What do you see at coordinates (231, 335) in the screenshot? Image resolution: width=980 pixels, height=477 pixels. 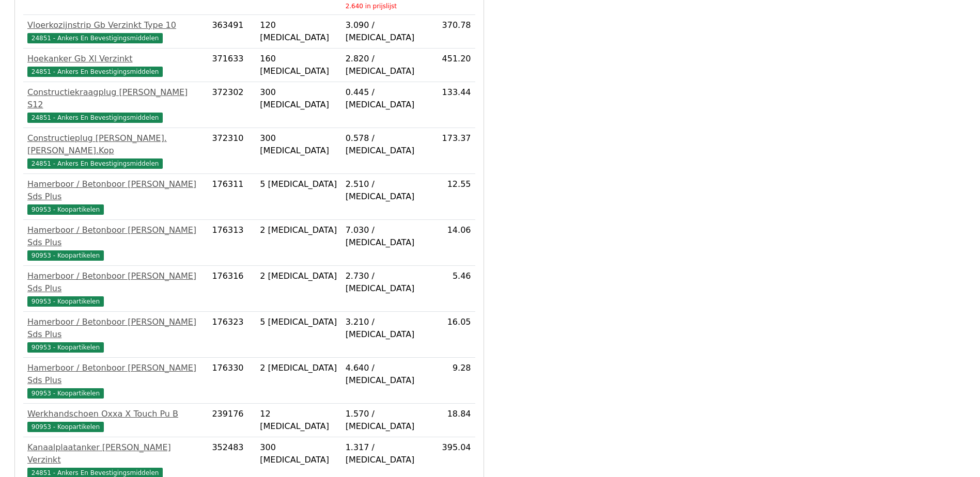 I see `td: 176323` at bounding box center [231, 335].